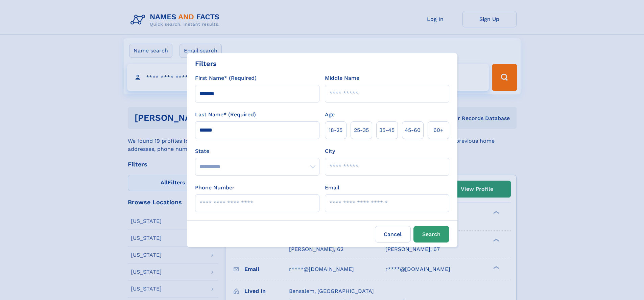 The image size is (644, 300). I want to click on button: Search, so click(432, 234).